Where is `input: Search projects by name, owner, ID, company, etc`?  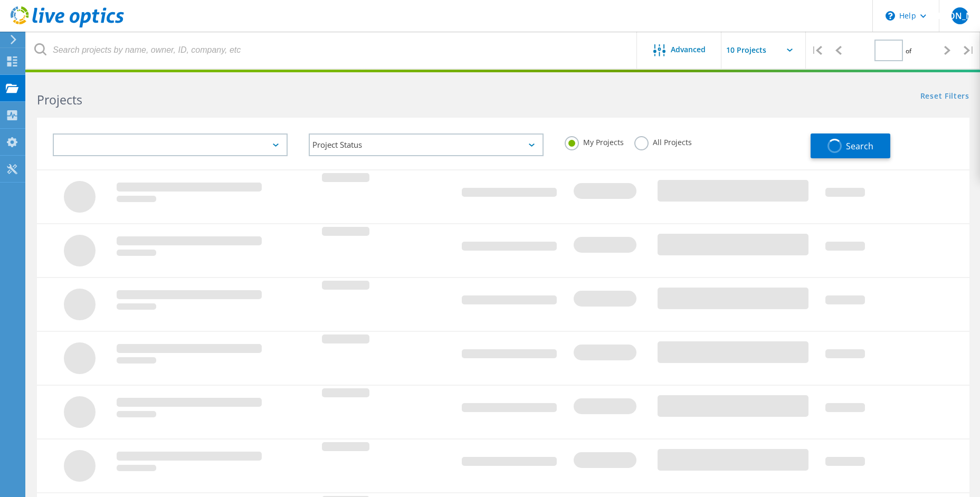 input: Search projects by name, owner, ID, company, etc is located at coordinates (332, 50).